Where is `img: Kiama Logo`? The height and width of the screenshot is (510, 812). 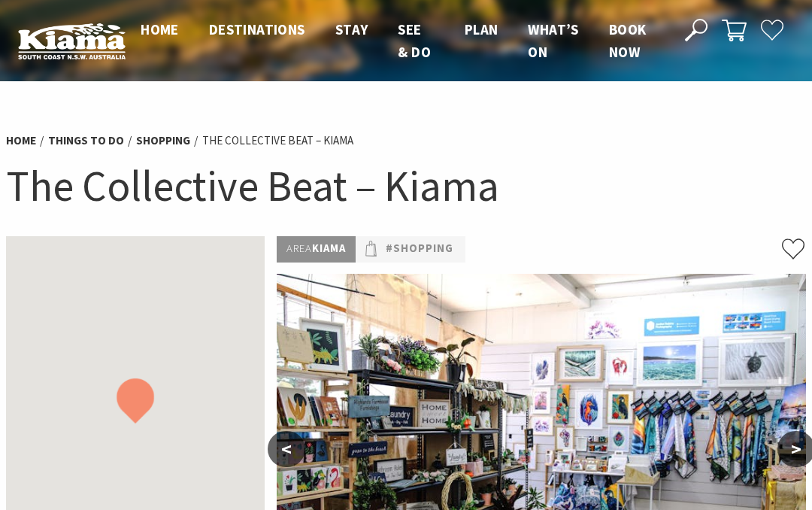 img: Kiama Logo is located at coordinates (71, 40).